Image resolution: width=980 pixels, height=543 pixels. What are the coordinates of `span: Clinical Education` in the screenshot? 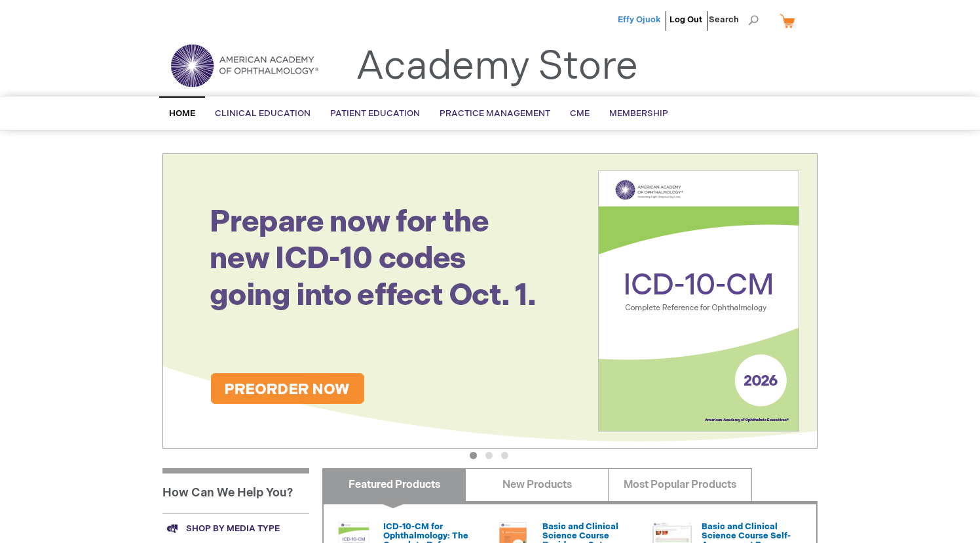 It's located at (263, 114).